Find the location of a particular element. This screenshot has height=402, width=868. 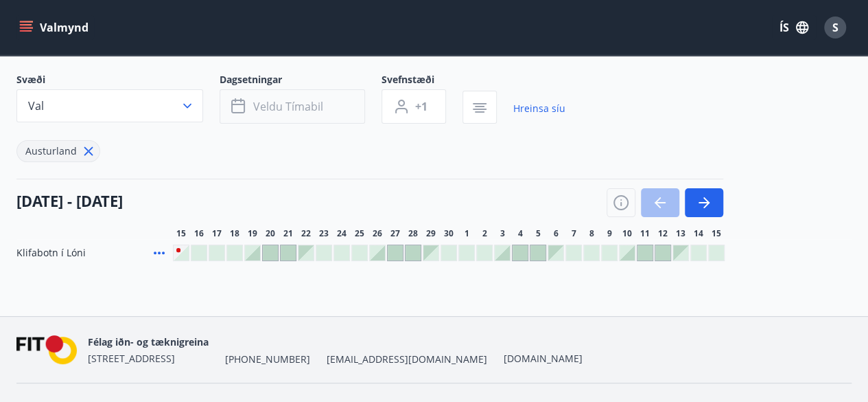

span: 25 is located at coordinates (360, 234).